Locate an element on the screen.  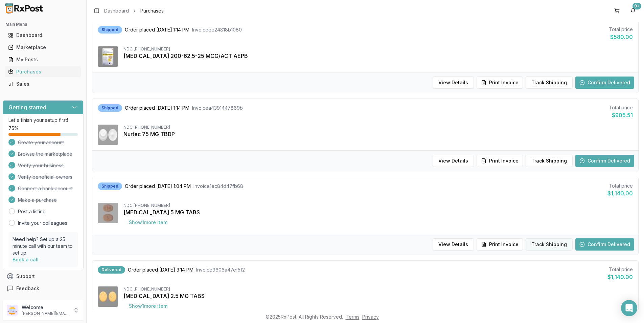
span: Purchases is located at coordinates (152, 11).